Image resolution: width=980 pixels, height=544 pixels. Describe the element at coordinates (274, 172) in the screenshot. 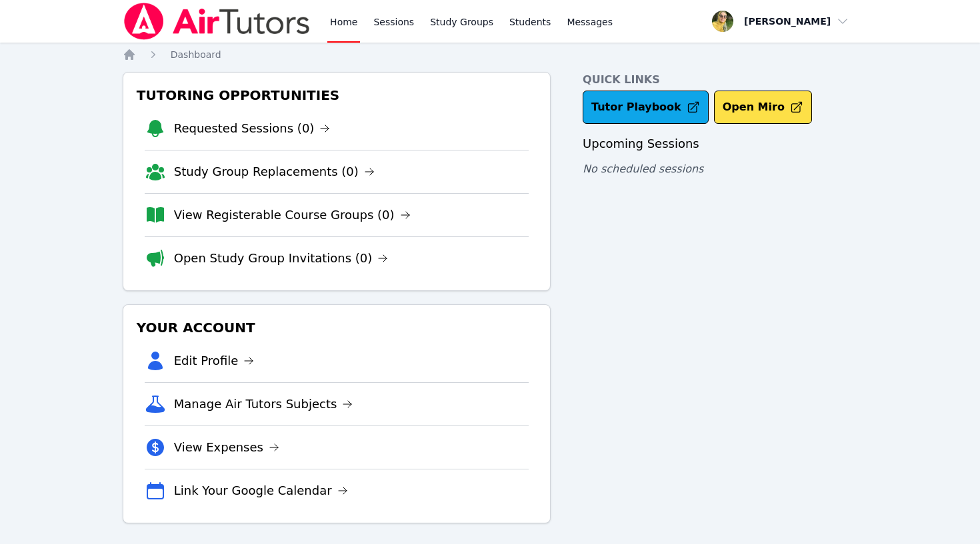

I see `a: Study Group Replacements (0)` at that location.